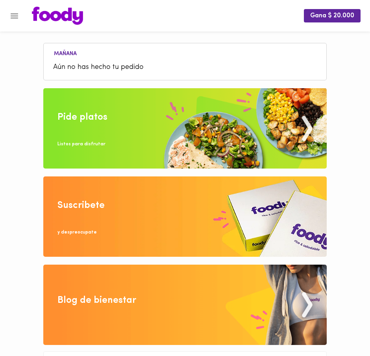 Image resolution: width=370 pixels, height=356 pixels. I want to click on div: Pide platos, so click(82, 117).